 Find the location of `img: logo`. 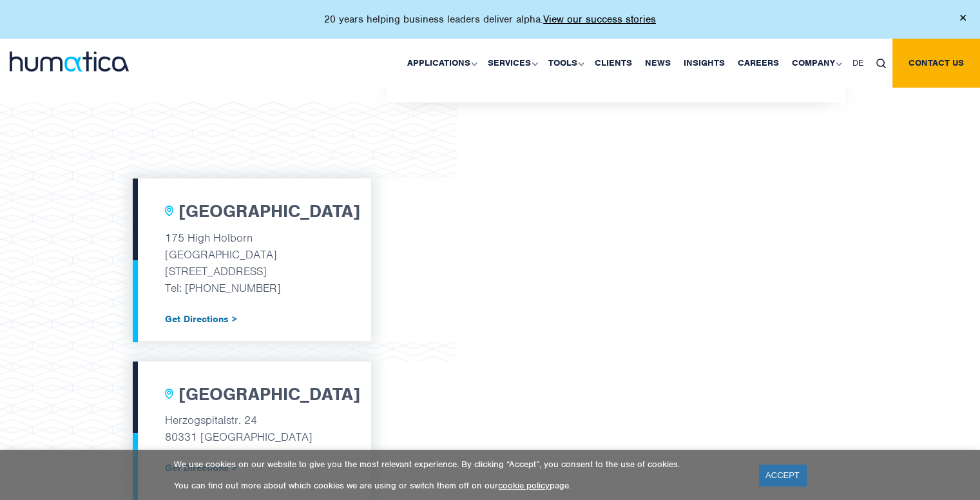

img: logo is located at coordinates (69, 61).